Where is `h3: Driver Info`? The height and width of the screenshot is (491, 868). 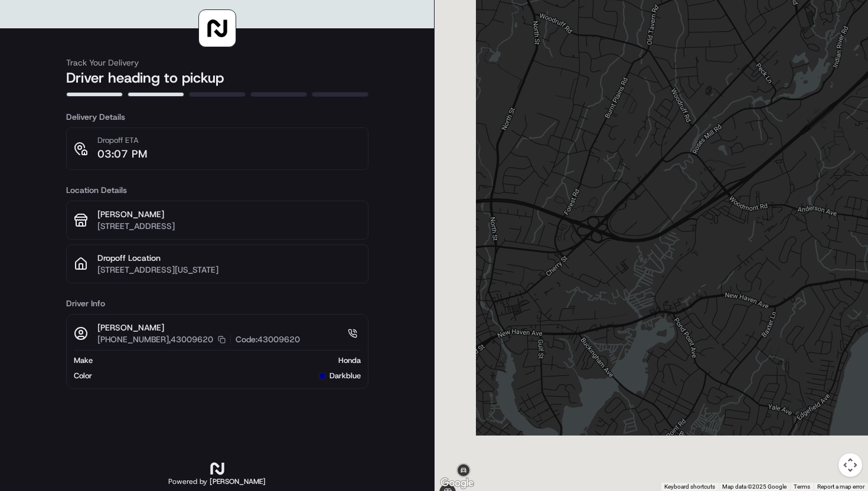
h3: Driver Info is located at coordinates (217, 304).